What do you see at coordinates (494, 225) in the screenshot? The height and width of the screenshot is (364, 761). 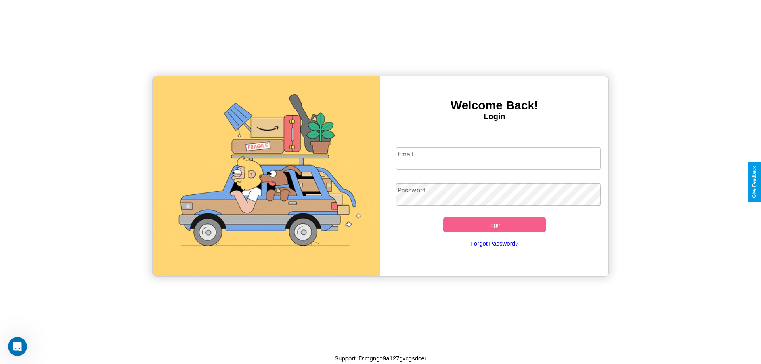 I see `button: Login` at bounding box center [494, 225].